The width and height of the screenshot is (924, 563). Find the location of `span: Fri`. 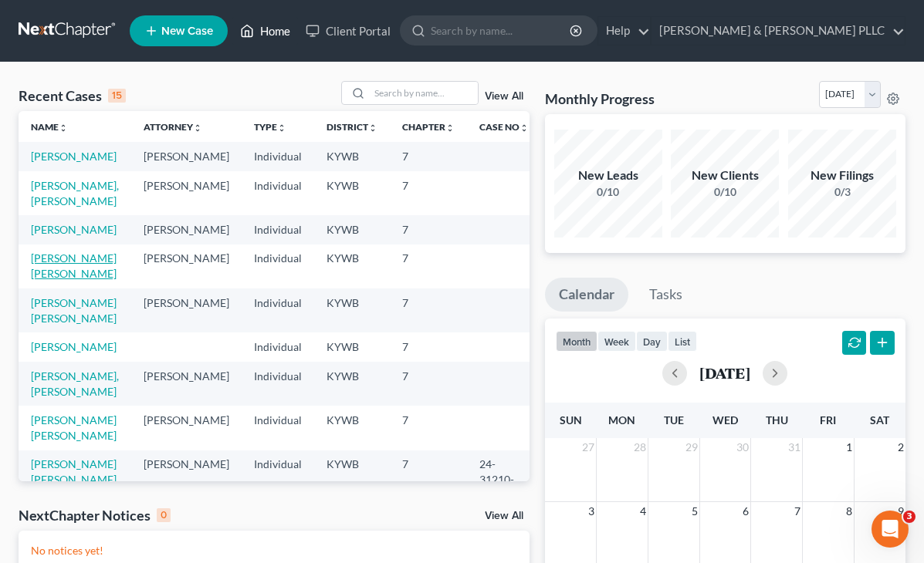

span: Fri is located at coordinates (828, 419).